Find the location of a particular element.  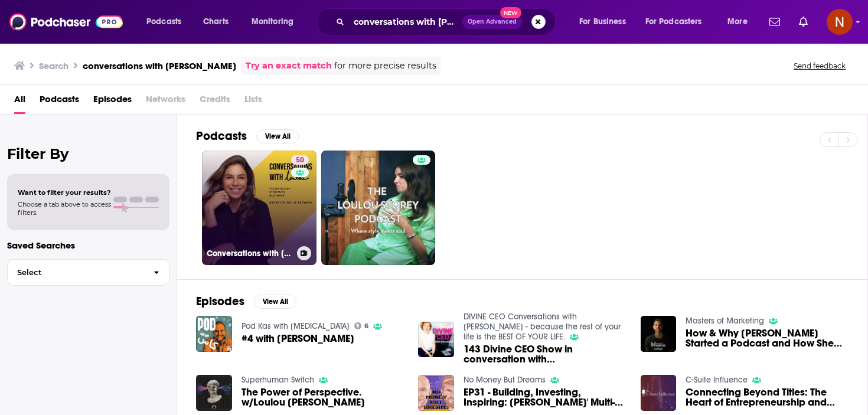

button: Open AdvancedNew is located at coordinates (492, 22).